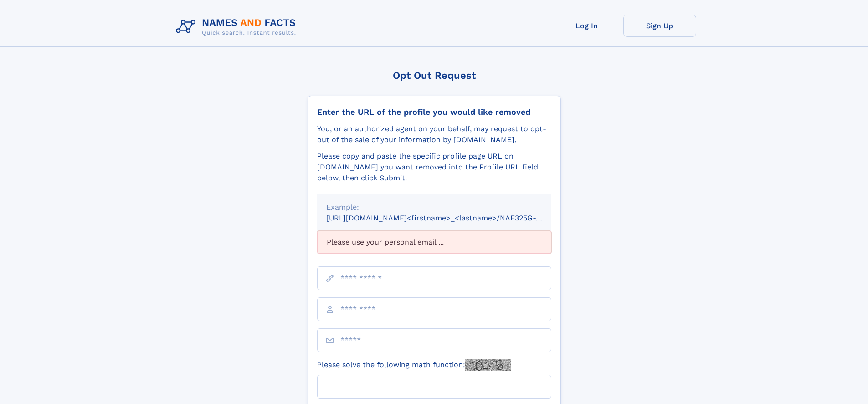  What do you see at coordinates (238, 27) in the screenshot?
I see `img: Logo Names and Facts` at bounding box center [238, 27].